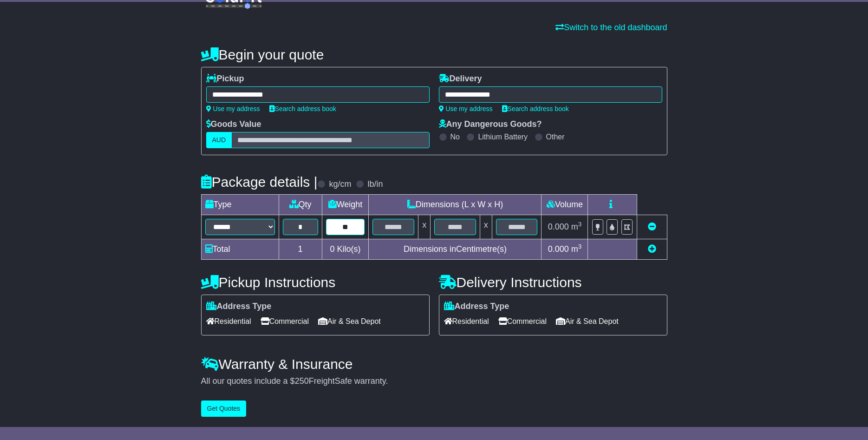 This screenshot has width=868, height=440. I want to click on h4: Package details |, so click(259, 182).